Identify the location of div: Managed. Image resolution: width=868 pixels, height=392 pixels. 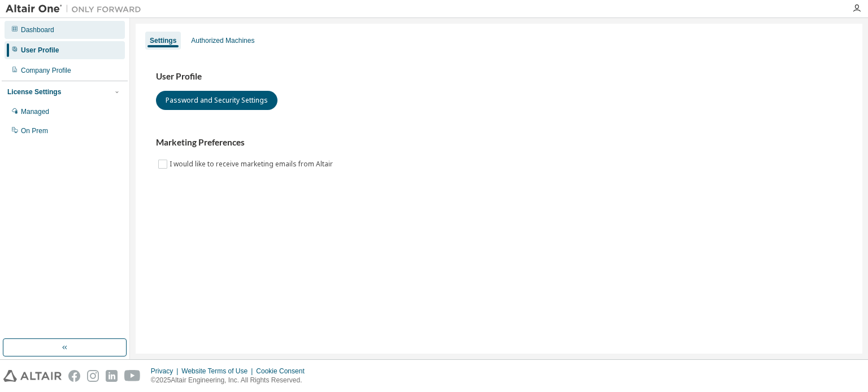
(35, 112).